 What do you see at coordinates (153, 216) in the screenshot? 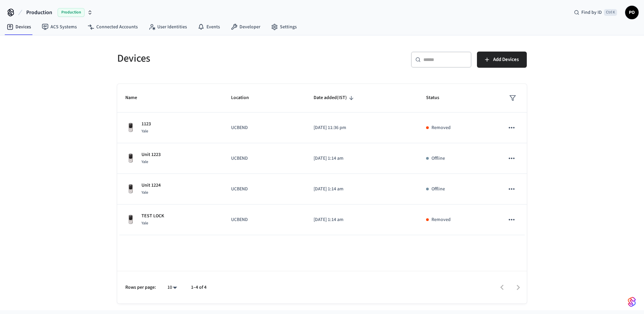
I see `p: TEST LOCK` at bounding box center [153, 216].